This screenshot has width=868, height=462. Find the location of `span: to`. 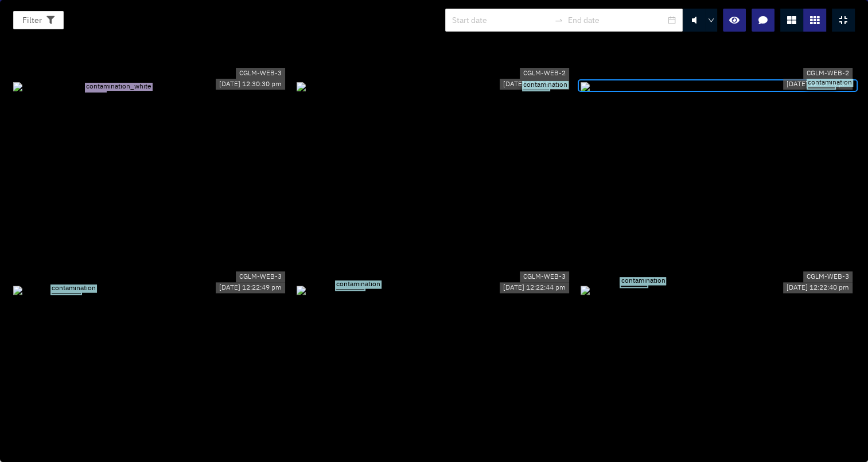

span: to is located at coordinates (558, 20).